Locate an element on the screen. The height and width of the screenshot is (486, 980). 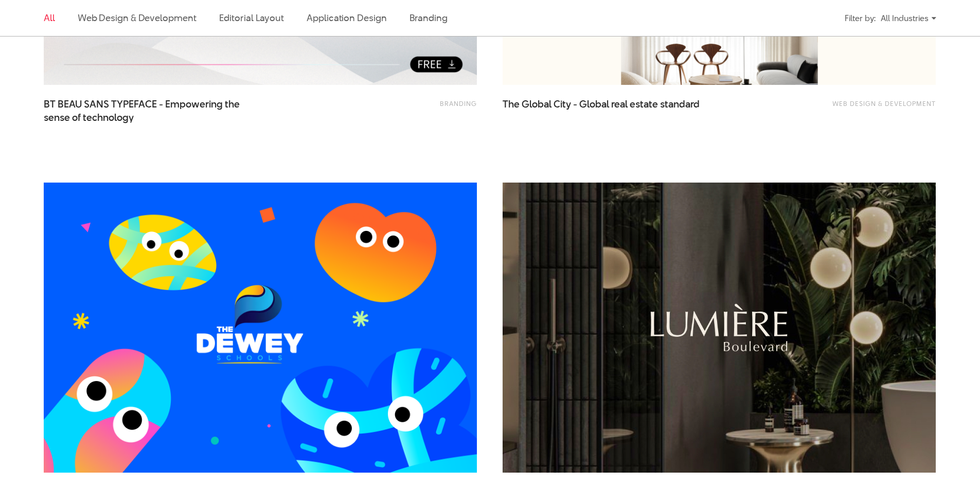
a: Editorial Layout is located at coordinates (252, 17).